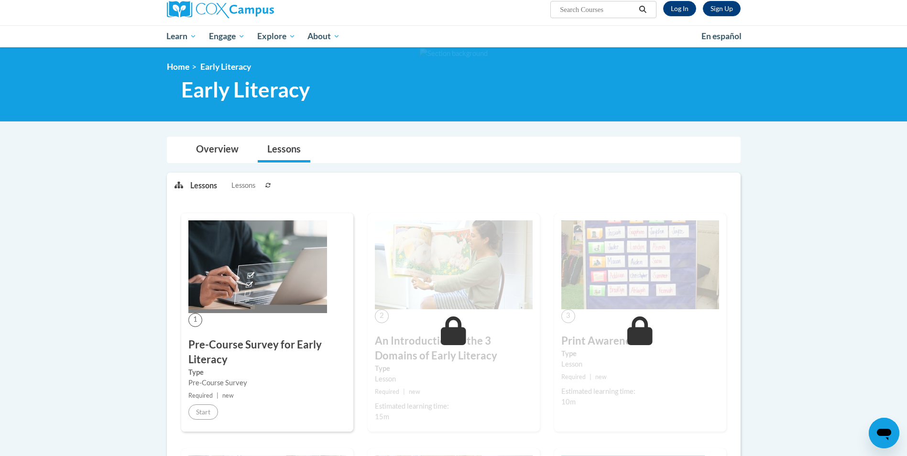 This screenshot has width=907, height=456. Describe the element at coordinates (217, 150) in the screenshot. I see `a: Overview` at that location.